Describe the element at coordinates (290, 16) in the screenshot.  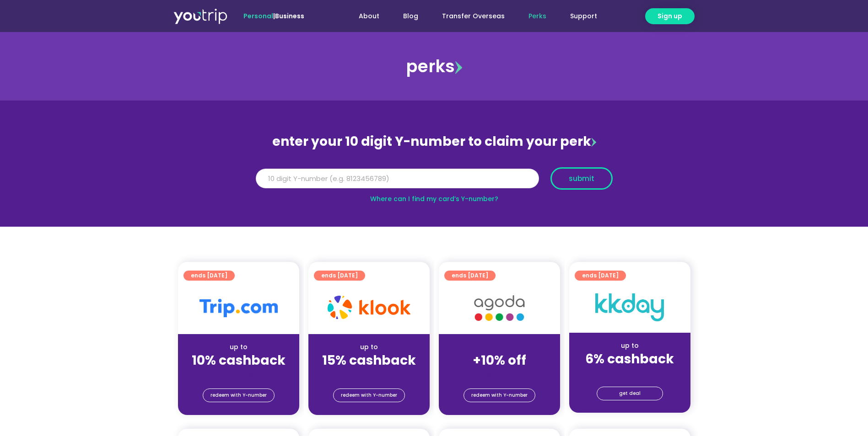
I see `a: Business` at that location.